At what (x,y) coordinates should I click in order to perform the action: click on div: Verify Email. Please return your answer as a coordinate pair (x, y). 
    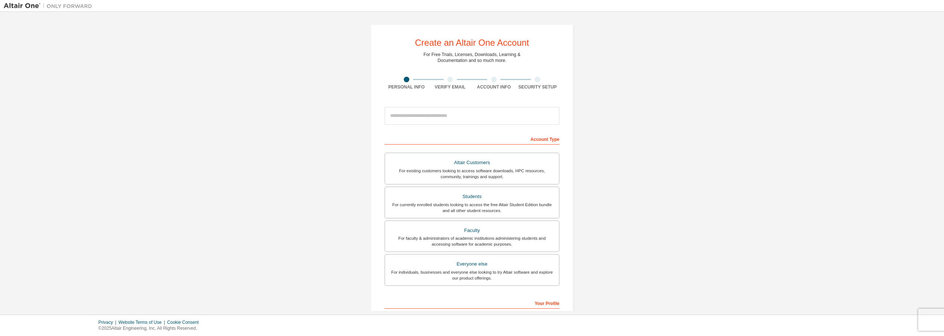
    Looking at the image, I should click on (450, 87).